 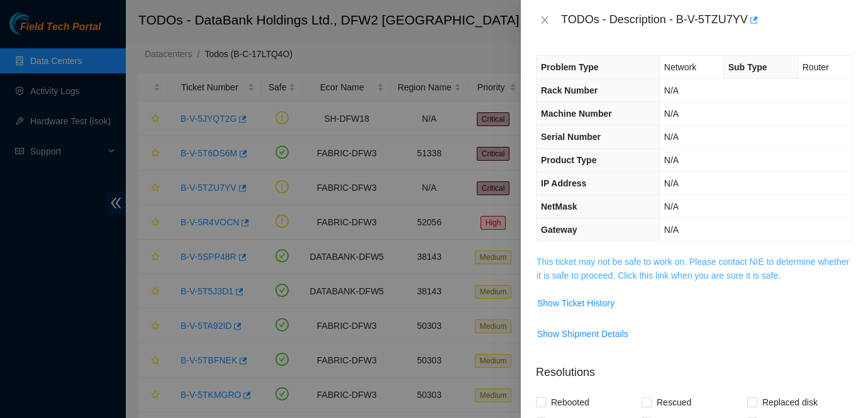 I want to click on span: Show Shipment Details, so click(x=583, y=335).